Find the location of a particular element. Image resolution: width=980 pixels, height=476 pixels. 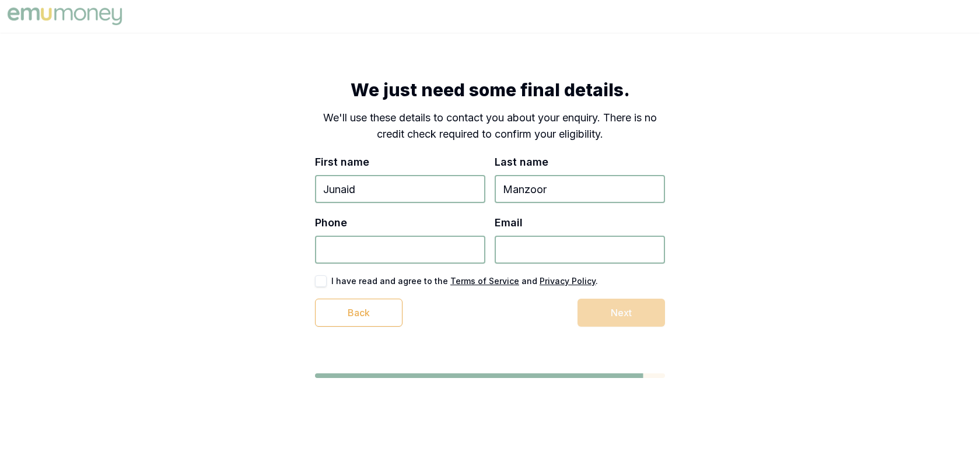

label: Email is located at coordinates (508, 222).